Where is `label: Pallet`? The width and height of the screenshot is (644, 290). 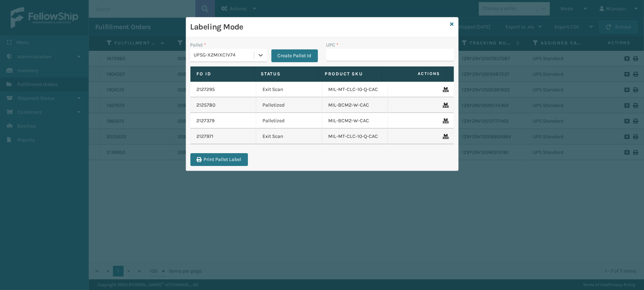 label: Pallet is located at coordinates (198, 45).